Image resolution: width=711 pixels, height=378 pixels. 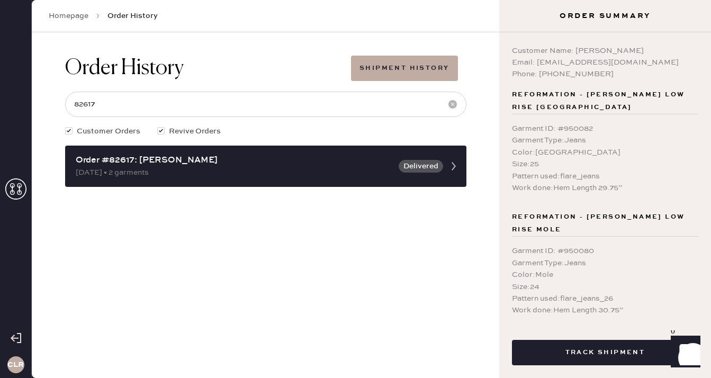 I want to click on span: Revive Orders, so click(x=195, y=131).